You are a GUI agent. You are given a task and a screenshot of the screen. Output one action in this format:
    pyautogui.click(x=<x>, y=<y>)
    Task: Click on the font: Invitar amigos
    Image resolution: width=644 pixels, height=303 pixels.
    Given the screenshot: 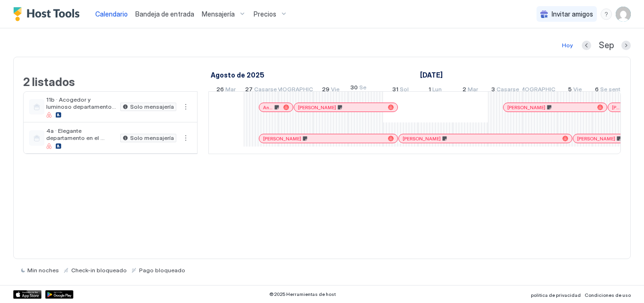 What is the action you would take?
    pyautogui.click(x=573, y=14)
    